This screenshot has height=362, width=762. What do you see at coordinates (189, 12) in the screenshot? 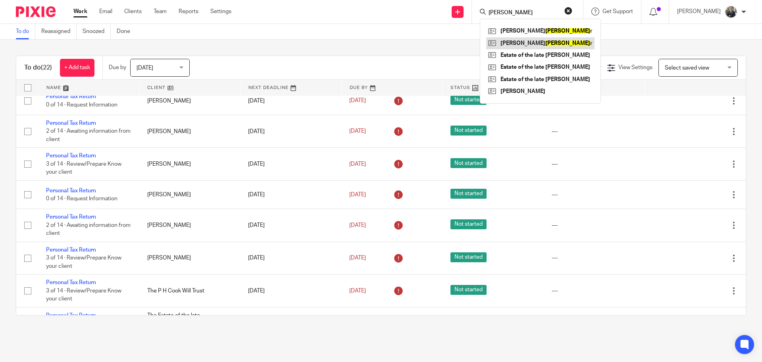
I see `a: Reports` at bounding box center [189, 12].